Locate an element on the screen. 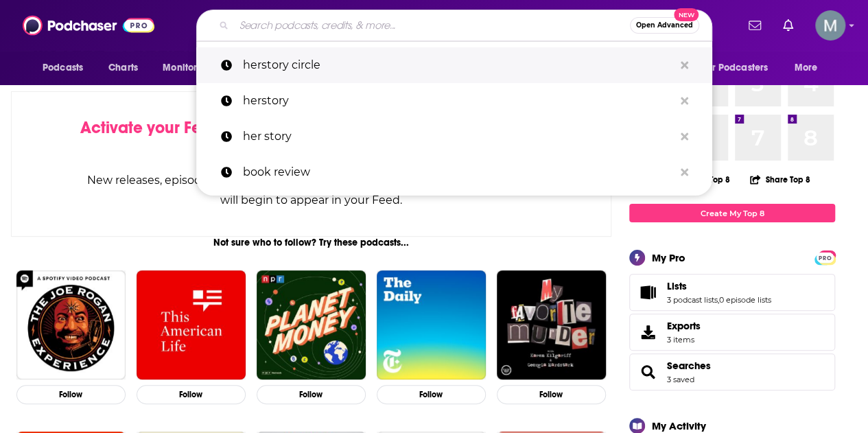  span: Podcasts is located at coordinates (62, 68).